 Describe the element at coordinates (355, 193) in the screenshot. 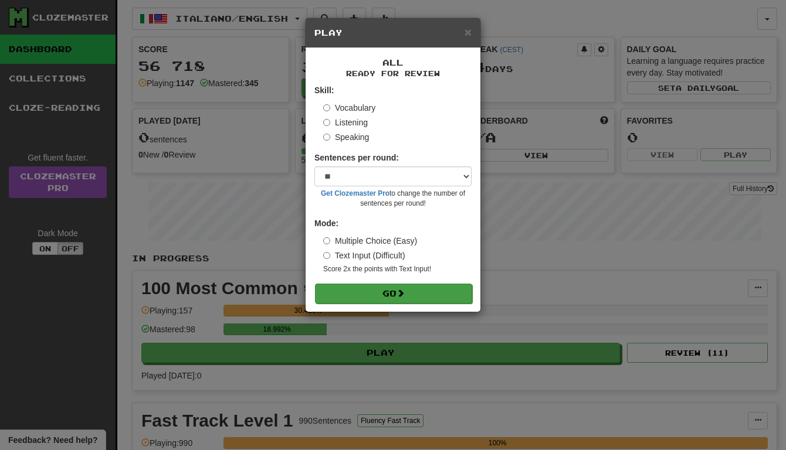

I see `a: Get Clozemaster Pro` at that location.